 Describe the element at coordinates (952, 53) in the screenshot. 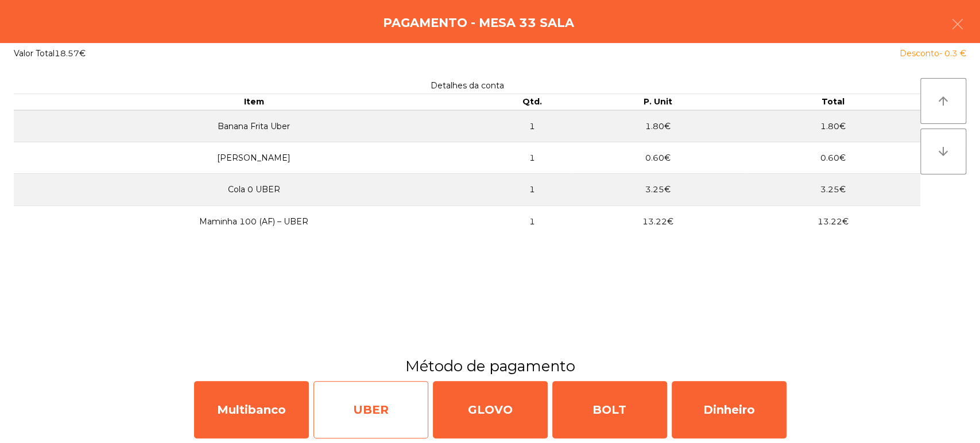

I see `span: - 0.3 €` at that location.